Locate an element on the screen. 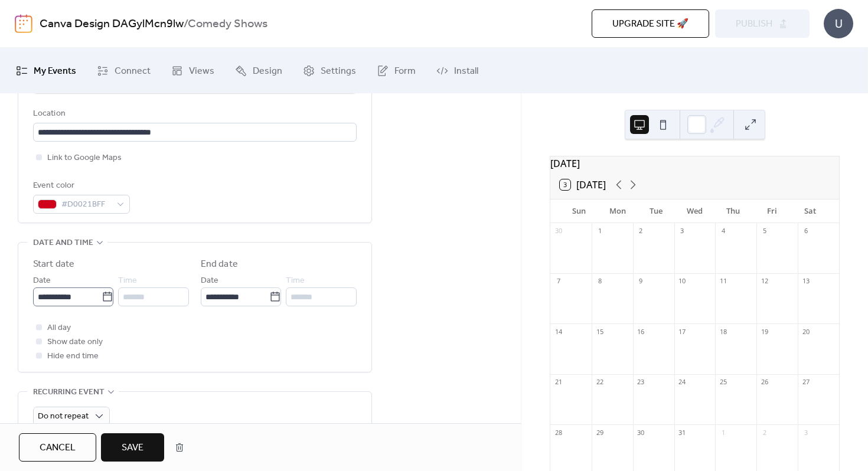  div: 6 is located at coordinates (805, 231).